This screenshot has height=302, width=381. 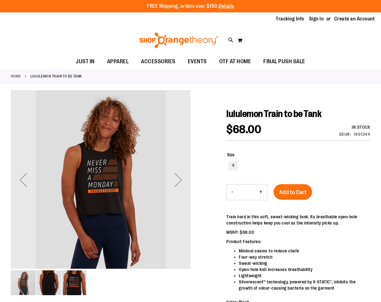 I want to click on button: Add to Cart, so click(x=293, y=192).